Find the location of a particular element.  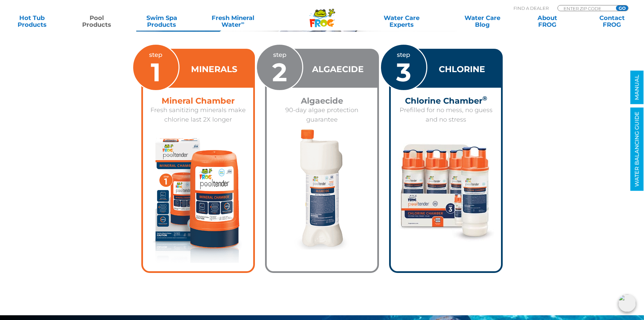

a: WATER BALANCING GUIDE is located at coordinates (637, 149).